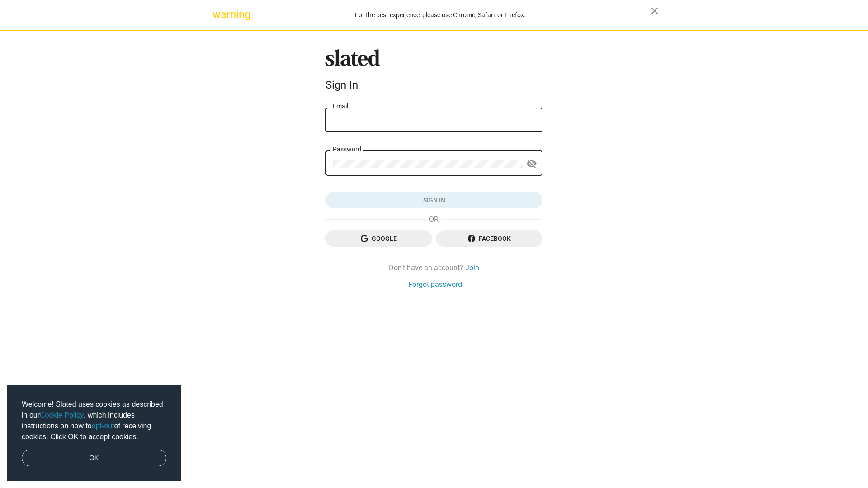  What do you see at coordinates (531, 164) in the screenshot?
I see `button: Show password` at bounding box center [531, 164].